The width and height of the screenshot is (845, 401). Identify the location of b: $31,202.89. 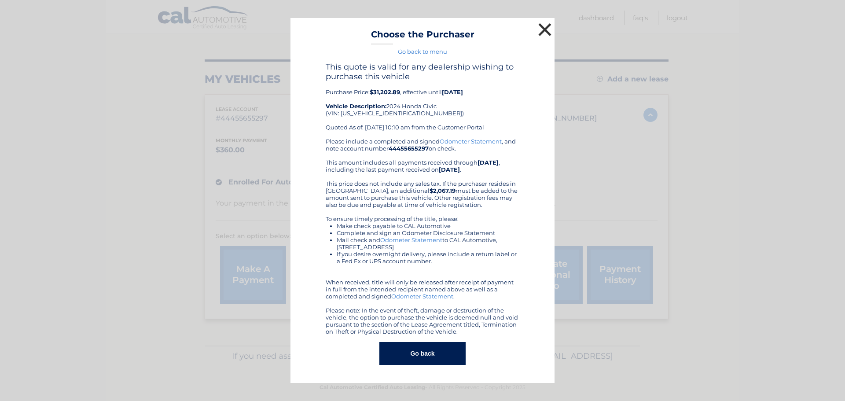
(385, 92).